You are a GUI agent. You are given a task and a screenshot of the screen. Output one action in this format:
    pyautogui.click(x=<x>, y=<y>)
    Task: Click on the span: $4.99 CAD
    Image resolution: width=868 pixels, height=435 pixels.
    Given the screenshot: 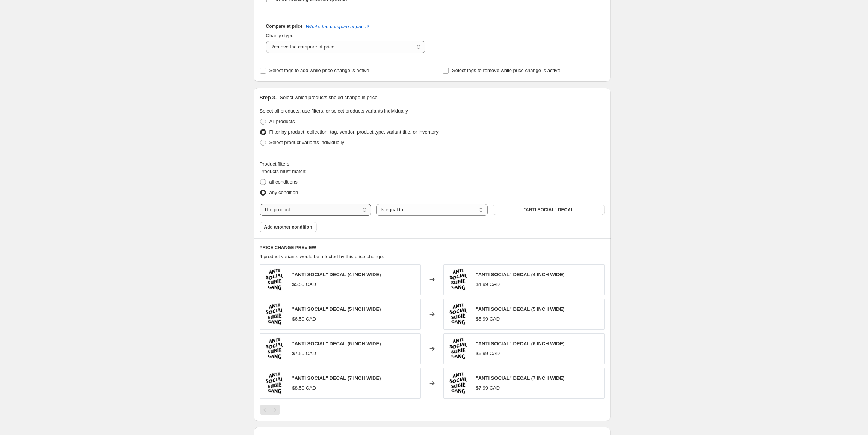 What is the action you would take?
    pyautogui.click(x=488, y=284)
    